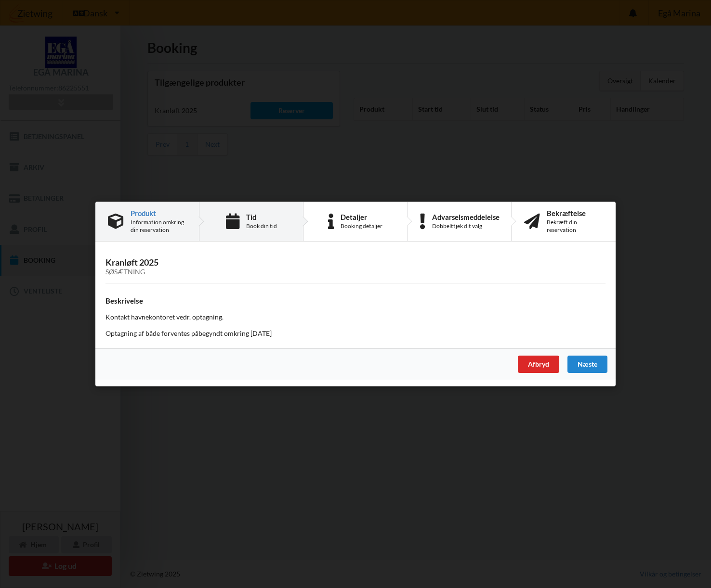  What do you see at coordinates (466, 226) in the screenshot?
I see `div: Dobbelttjek dit valg` at bounding box center [466, 226].